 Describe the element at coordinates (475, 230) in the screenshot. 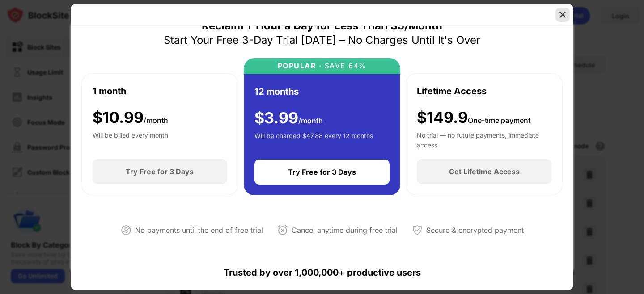

I see `div: Secure & encrypted payment` at that location.